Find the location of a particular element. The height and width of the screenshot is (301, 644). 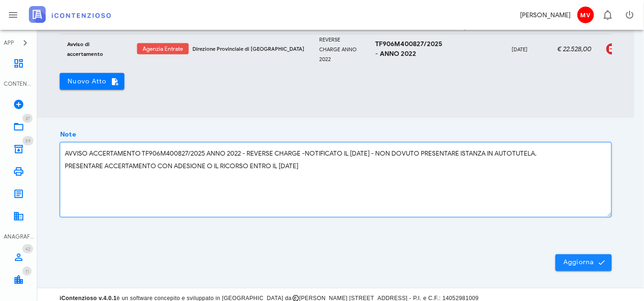

span: 59 is located at coordinates (28, 141).